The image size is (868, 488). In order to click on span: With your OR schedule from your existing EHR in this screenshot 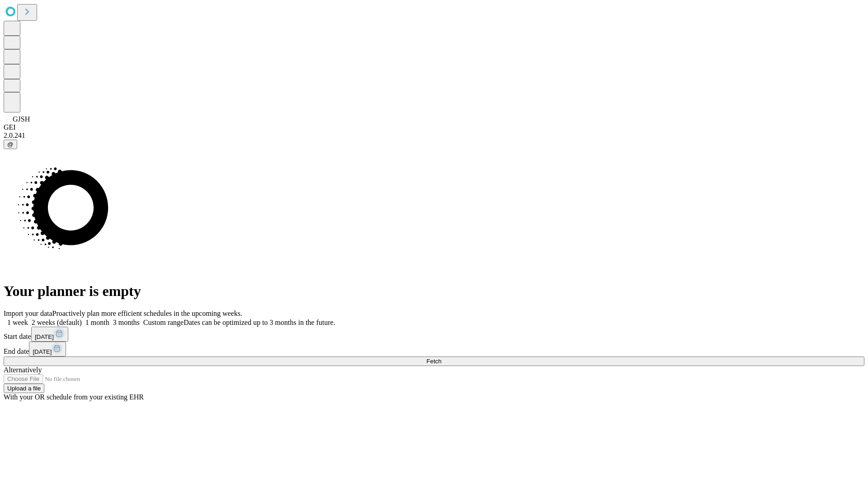, I will do `click(74, 397)`.